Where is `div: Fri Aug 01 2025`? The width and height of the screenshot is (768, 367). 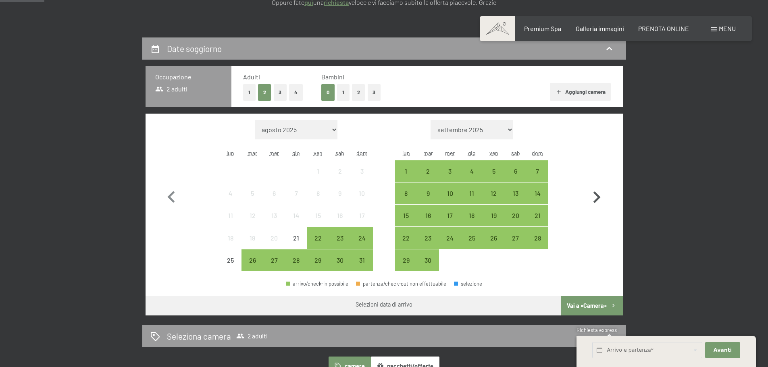 div: Fri Aug 01 2025 is located at coordinates (318, 171).